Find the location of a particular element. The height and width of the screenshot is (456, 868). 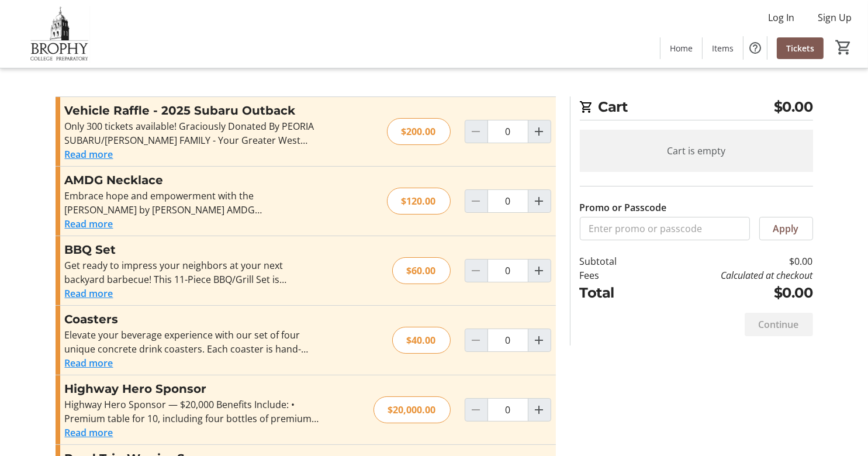

span: Sign Up is located at coordinates (835, 18).